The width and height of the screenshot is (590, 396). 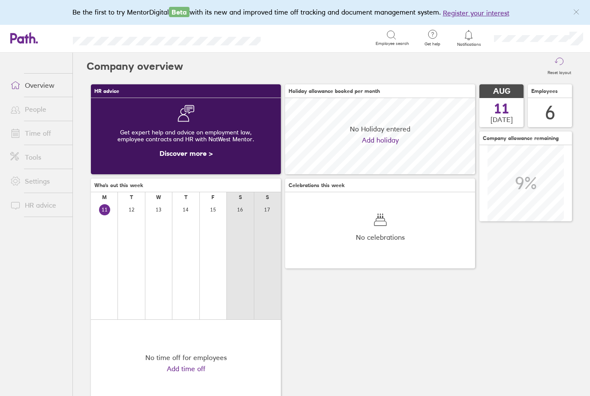 I want to click on a: Time off, so click(x=38, y=133).